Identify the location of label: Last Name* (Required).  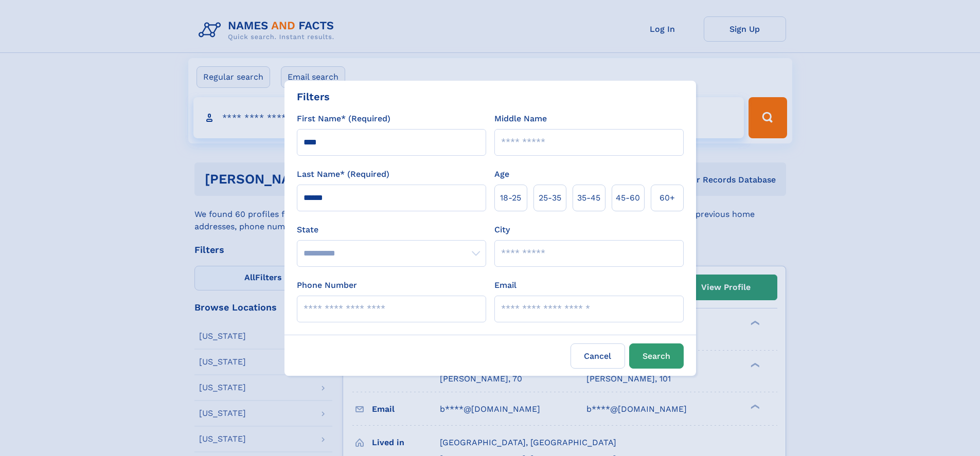
(343, 174).